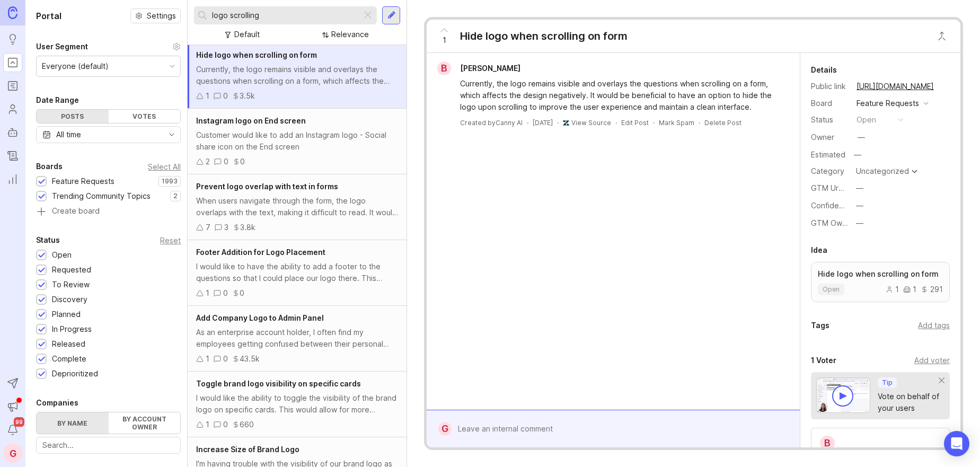 The height and width of the screenshot is (467, 980). Describe the element at coordinates (13, 430) in the screenshot. I see `button: Notifications` at that location.